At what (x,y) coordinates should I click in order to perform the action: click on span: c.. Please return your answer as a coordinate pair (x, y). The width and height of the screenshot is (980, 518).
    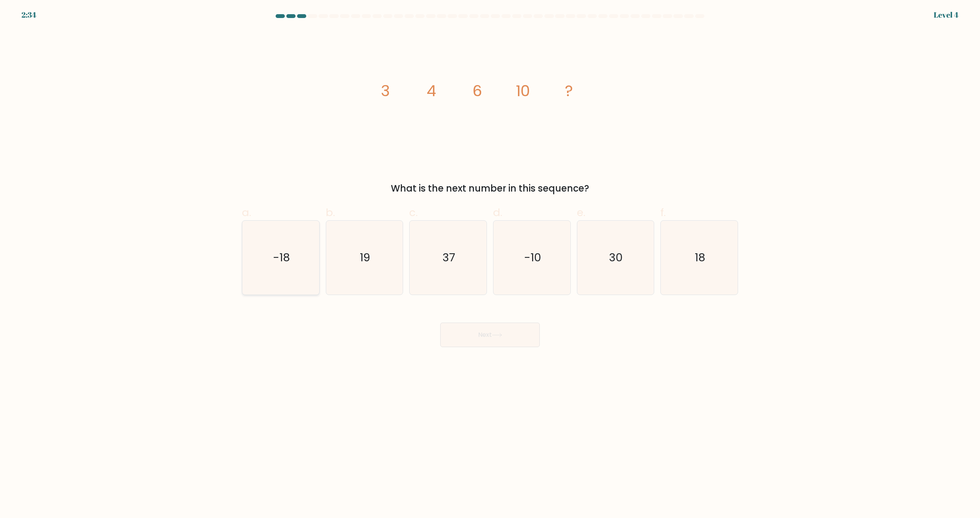
    Looking at the image, I should click on (414, 212).